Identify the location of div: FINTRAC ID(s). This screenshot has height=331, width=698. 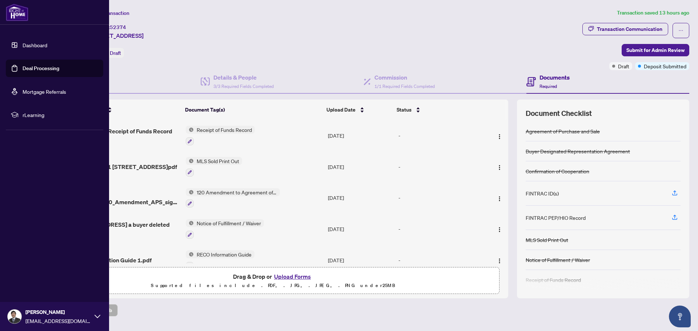
(542, 193).